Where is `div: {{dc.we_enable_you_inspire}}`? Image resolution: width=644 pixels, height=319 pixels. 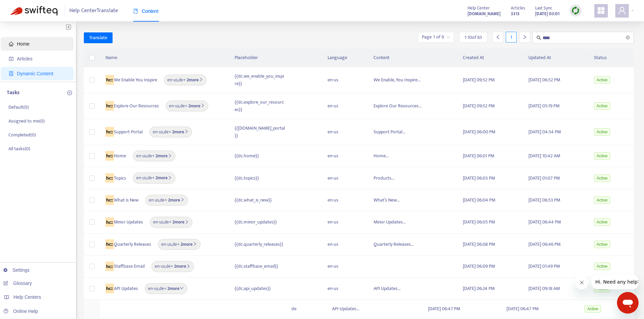 div: {{dc.we_enable_you_inspire}} is located at coordinates (260, 80).